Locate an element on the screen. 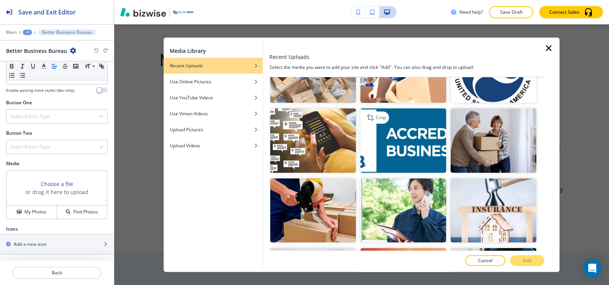  button: +3 is located at coordinates (27, 32).